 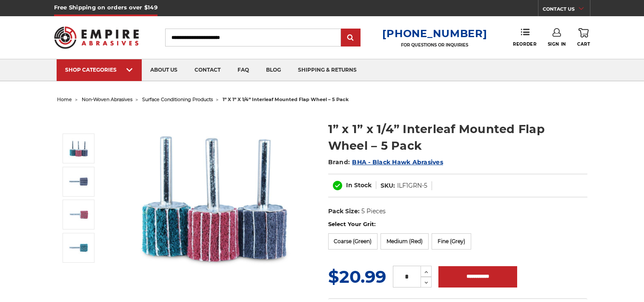 What do you see at coordinates (207, 70) in the screenshot?
I see `a: contact` at bounding box center [207, 70].